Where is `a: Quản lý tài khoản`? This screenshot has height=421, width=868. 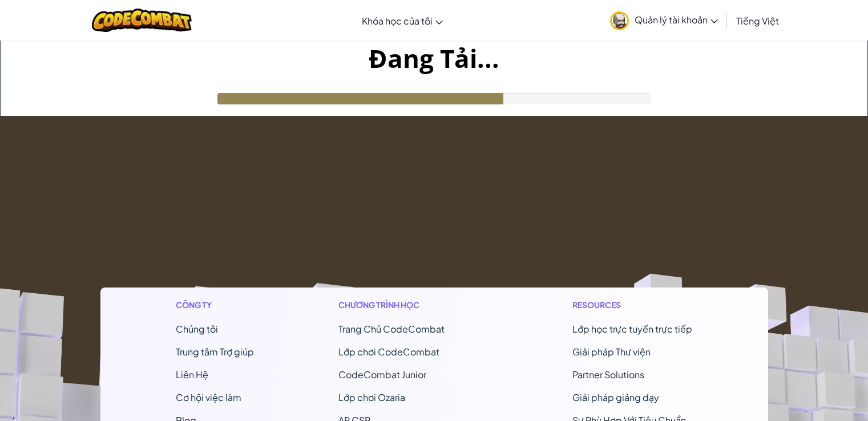
a: Quản lý tài khoản is located at coordinates (664, 20).